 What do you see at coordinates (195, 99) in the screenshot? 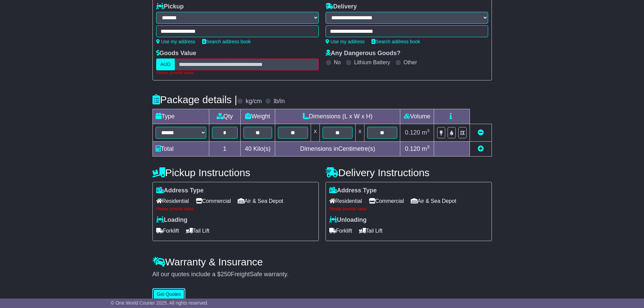
I see `h4: Package details |` at bounding box center [195, 99].